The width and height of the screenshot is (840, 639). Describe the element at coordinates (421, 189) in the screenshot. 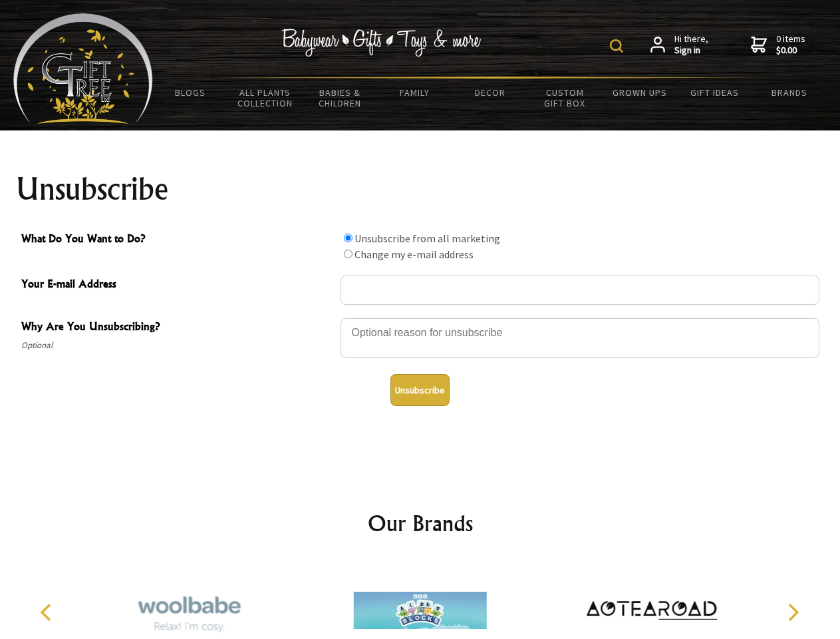

I see `h1: Unsubscribe` at that location.